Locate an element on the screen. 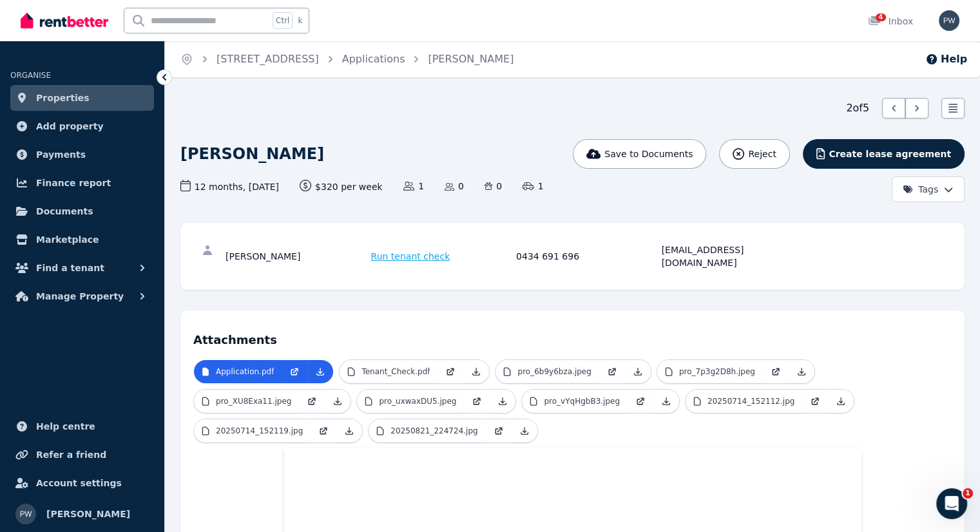  span: Documents is located at coordinates (64, 211).